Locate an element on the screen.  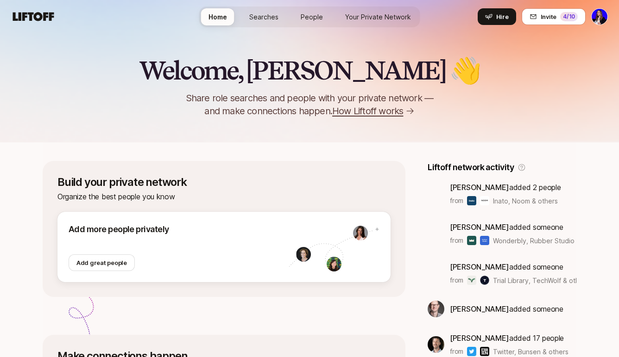
img: Bunsen is located at coordinates (484, 352).